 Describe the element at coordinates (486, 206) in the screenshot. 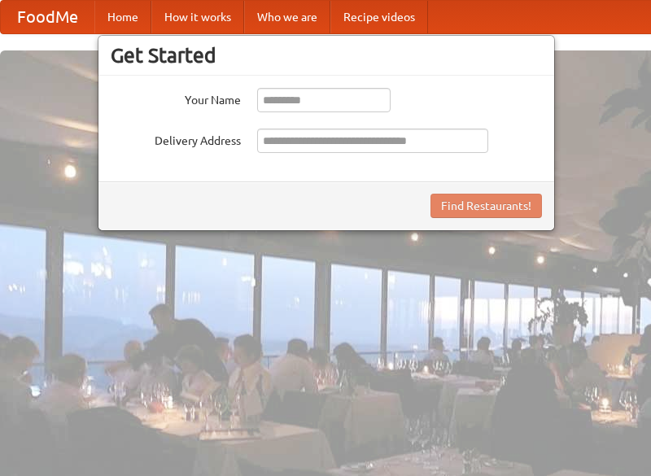

I see `button: Find Restaurants!` at that location.